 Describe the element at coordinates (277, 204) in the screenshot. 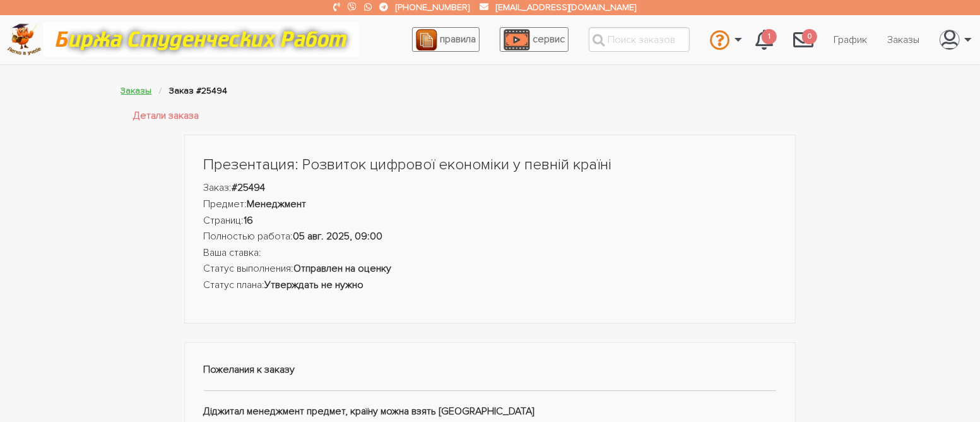

I see `strong: Менеджмент` at that location.